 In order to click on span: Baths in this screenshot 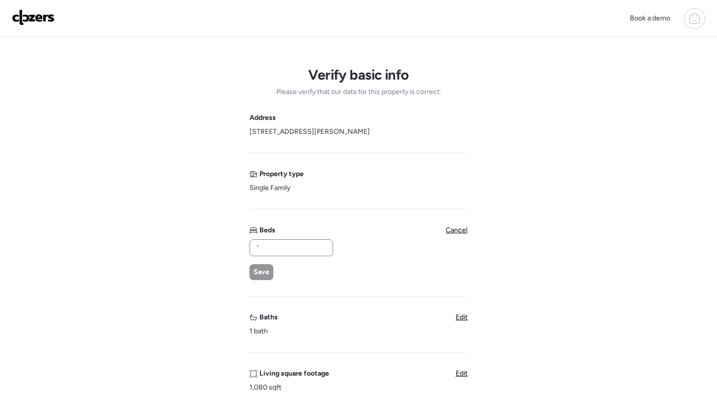, I will do `click(268, 318)`.